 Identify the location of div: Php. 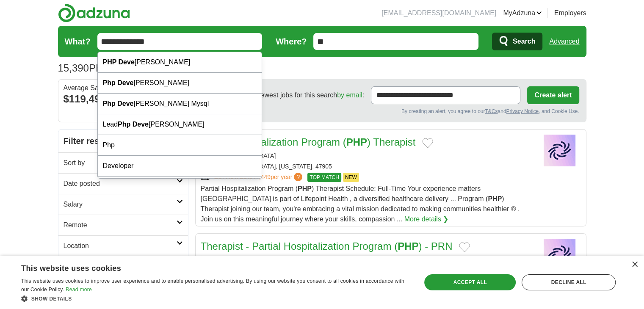
(180, 145).